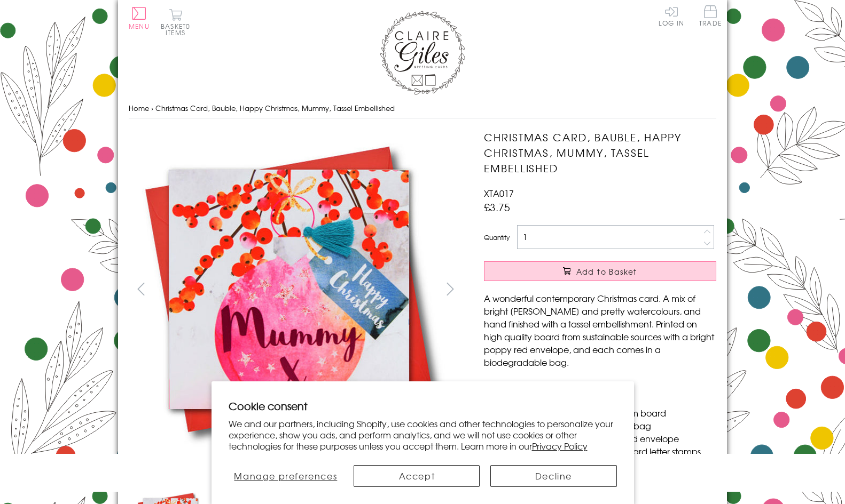 This screenshot has width=845, height=504. I want to click on span: £3.75, so click(497, 207).